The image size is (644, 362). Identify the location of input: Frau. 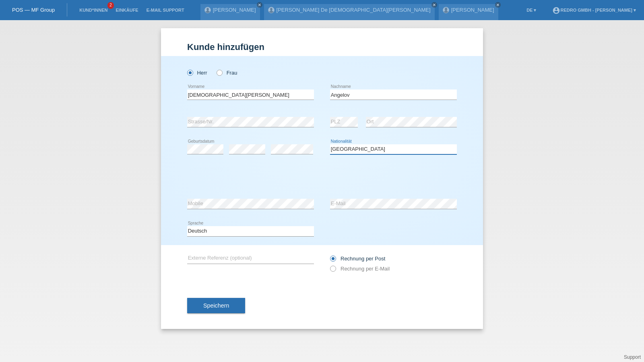
(219, 72).